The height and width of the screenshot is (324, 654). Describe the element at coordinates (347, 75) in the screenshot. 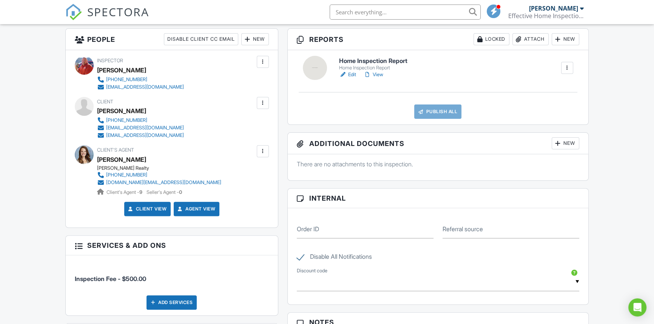

I see `a: Edit` at that location.